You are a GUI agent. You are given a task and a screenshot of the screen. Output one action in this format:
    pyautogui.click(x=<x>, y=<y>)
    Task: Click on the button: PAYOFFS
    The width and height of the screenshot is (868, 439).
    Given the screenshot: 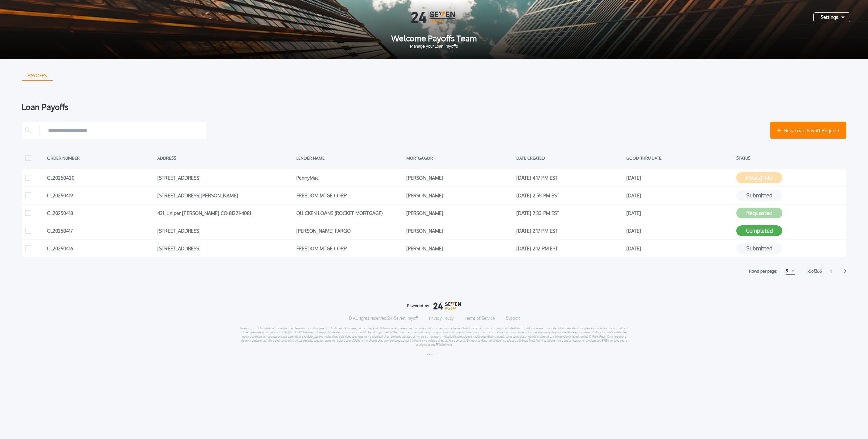 What is the action you would take?
    pyautogui.click(x=37, y=76)
    